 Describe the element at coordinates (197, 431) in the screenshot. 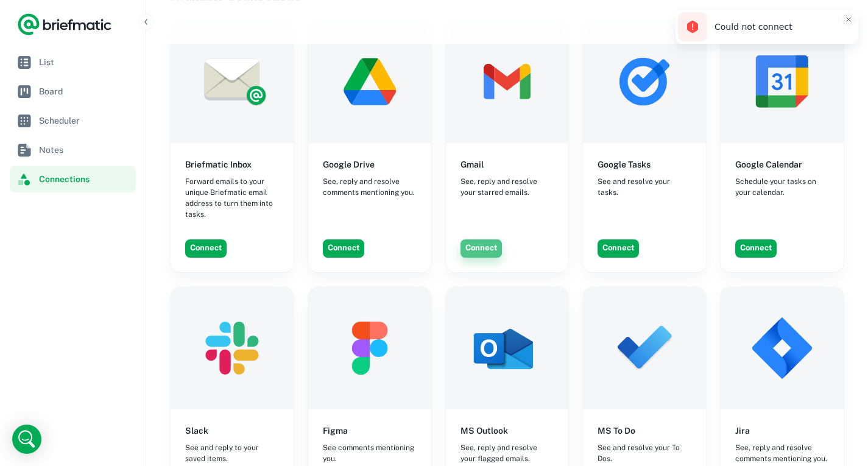

I see `h6: Slack` at that location.